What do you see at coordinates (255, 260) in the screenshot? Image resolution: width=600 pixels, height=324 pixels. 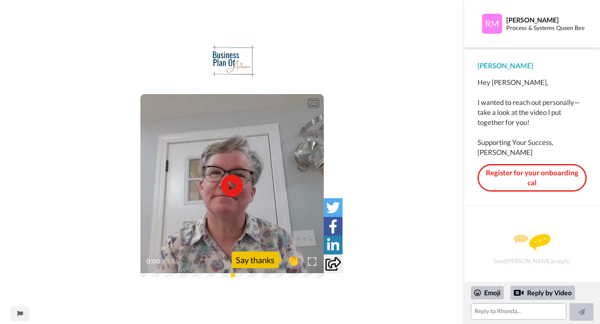 I see `div: Say thanks` at bounding box center [255, 260].